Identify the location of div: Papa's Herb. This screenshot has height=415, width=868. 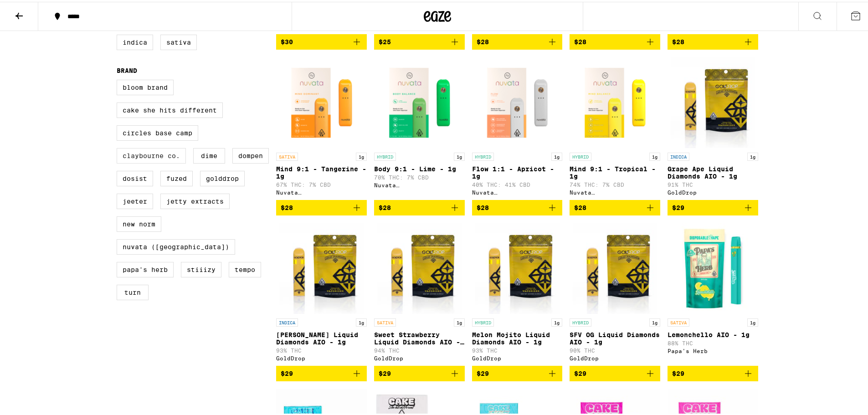
(713, 349).